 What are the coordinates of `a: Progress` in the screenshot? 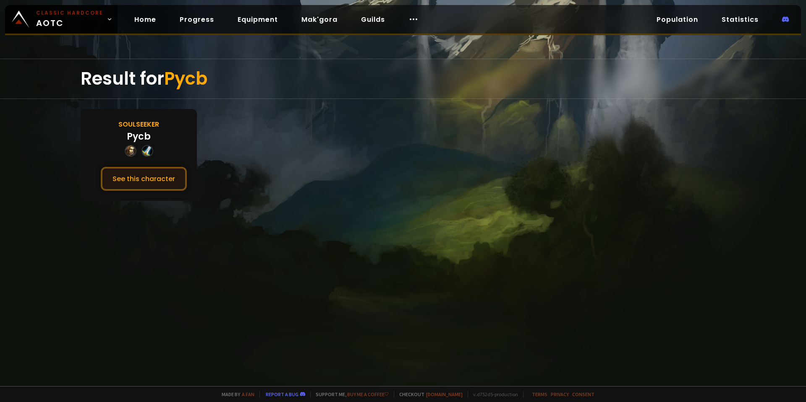 It's located at (197, 19).